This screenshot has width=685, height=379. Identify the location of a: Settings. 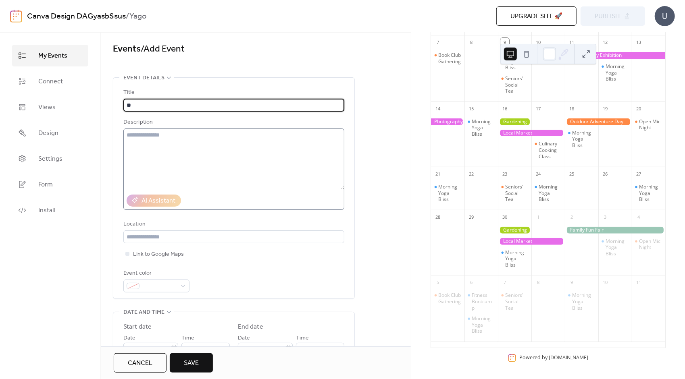
(50, 159).